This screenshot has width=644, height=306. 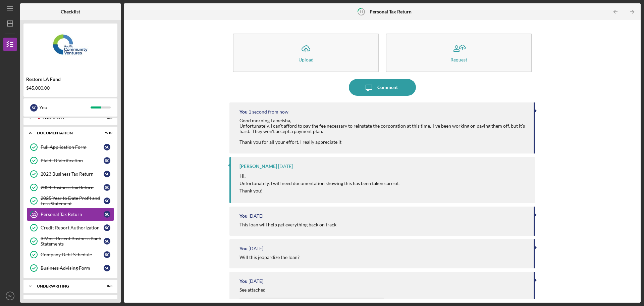 What do you see at coordinates (106, 286) in the screenshot?
I see `div: 0 / 3` at bounding box center [106, 286].